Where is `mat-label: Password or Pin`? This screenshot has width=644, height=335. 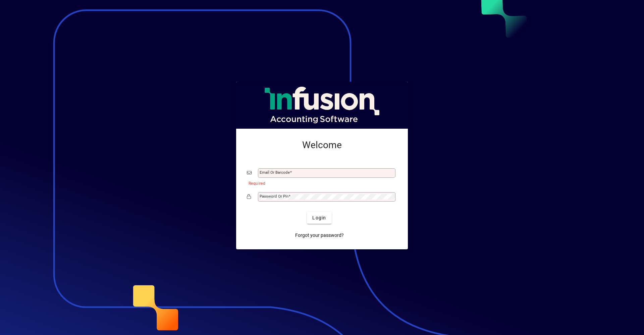 mat-label: Password or Pin is located at coordinates (274, 196).